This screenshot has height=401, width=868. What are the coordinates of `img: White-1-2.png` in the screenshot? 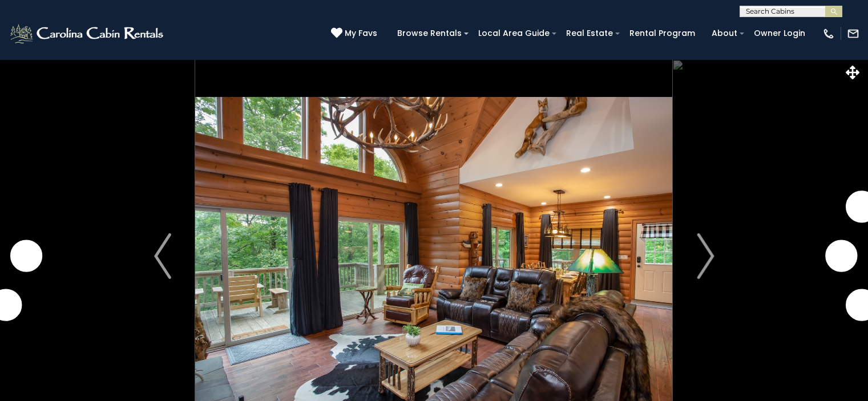 It's located at (87, 34).